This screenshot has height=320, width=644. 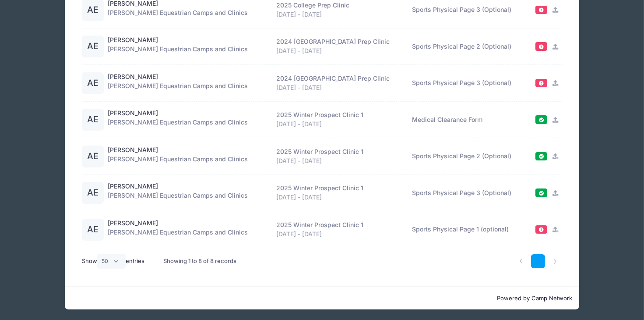 I want to click on div: Showing 1 to 8 of 8 records, so click(x=200, y=261).